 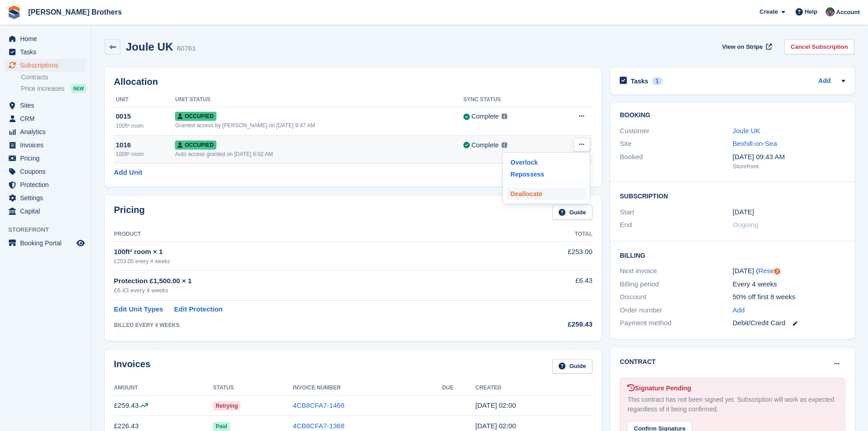 What do you see at coordinates (548, 324) in the screenshot?
I see `div: £259.43` at bounding box center [548, 324].